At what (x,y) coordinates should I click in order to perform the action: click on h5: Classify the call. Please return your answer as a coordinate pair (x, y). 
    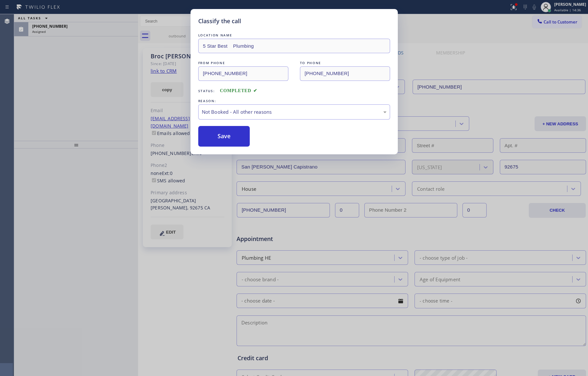
    Looking at the image, I should click on (220, 21).